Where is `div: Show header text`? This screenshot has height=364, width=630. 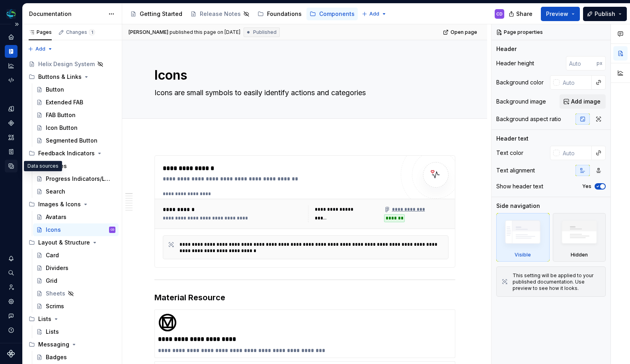
div: Show header text is located at coordinates (519, 186).